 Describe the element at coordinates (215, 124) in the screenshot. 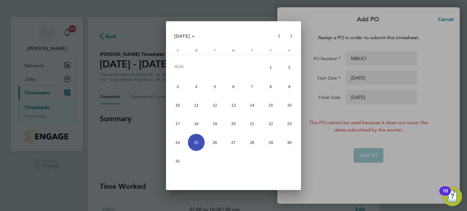

I see `span: 19` at that location.